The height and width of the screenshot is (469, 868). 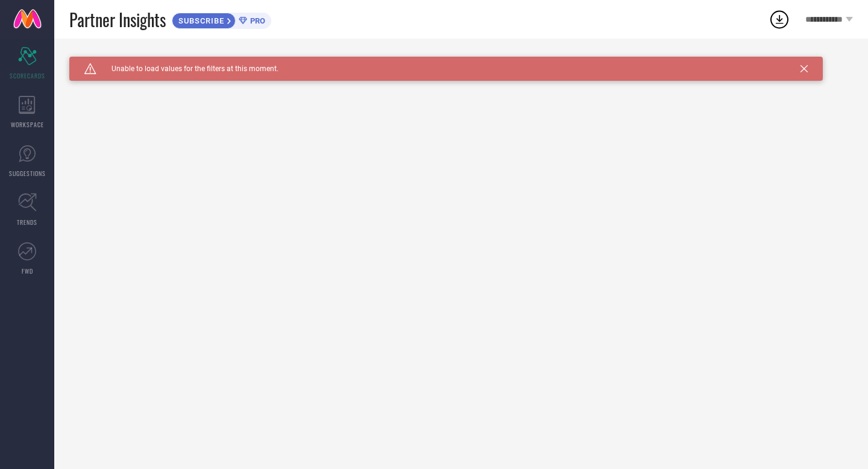 What do you see at coordinates (187, 69) in the screenshot?
I see `span: Unable to load values for the filters at this moment.` at bounding box center [187, 69].